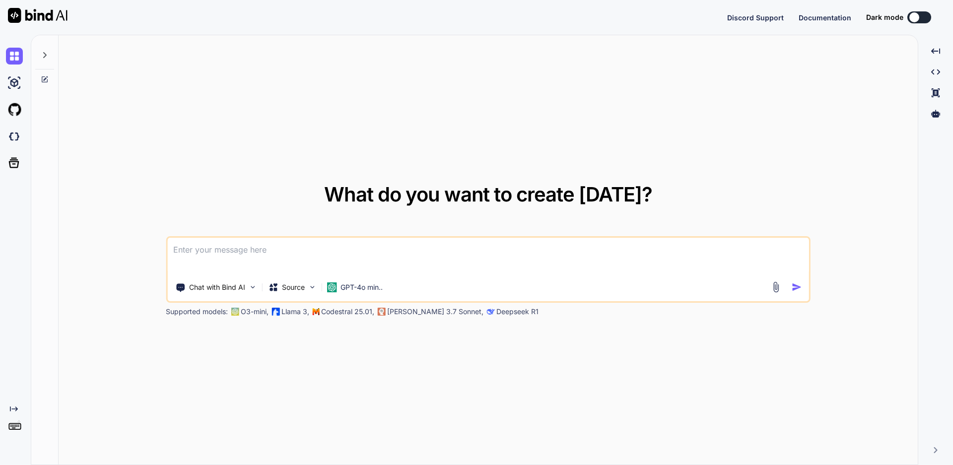  I want to click on img: Pick Tools, so click(252, 287).